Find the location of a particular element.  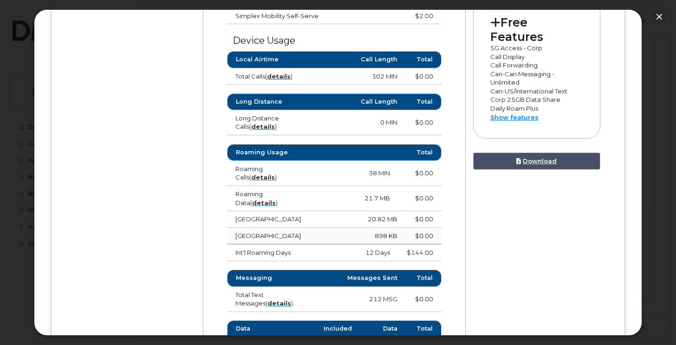

p: Can-US/International Text is located at coordinates (537, 91).